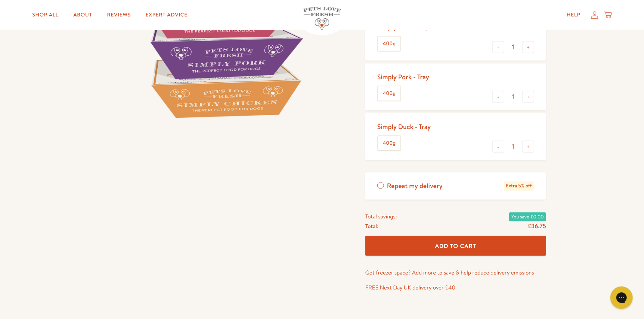 The height and width of the screenshot is (319, 644). Describe the element at coordinates (404, 126) in the screenshot. I see `div: Simply Duck - Tray` at that location.